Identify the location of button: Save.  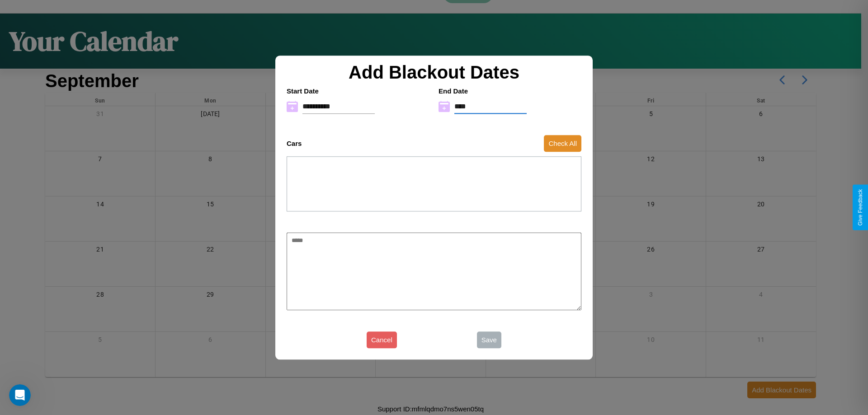
(489, 340).